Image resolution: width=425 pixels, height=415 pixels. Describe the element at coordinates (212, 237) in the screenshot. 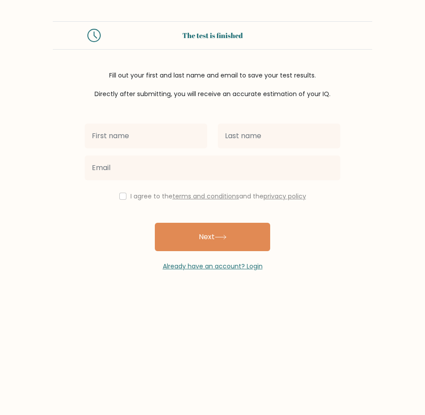

I see `button: Next` at that location.